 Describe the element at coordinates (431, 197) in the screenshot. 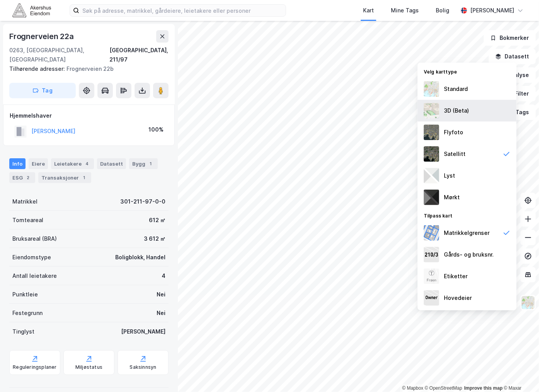

I see `img: nCdM7BzjoCAAAAAElFTkSuQmCC` at that location.